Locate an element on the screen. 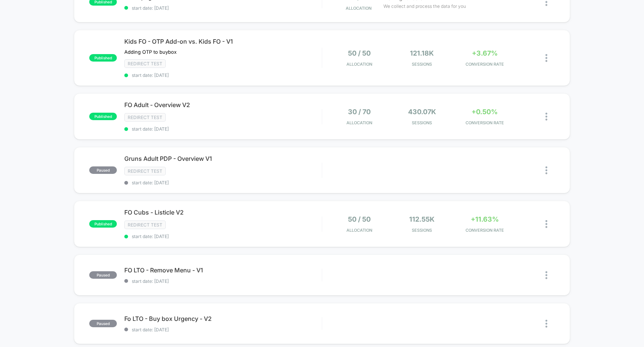 Image resolution: width=644 pixels, height=347 pixels. span: Gruns Adult PDP - Overview V1 is located at coordinates (222, 159).